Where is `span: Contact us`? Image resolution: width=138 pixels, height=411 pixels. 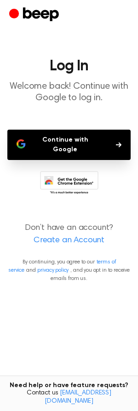
span: Contact us is located at coordinates (69, 398).